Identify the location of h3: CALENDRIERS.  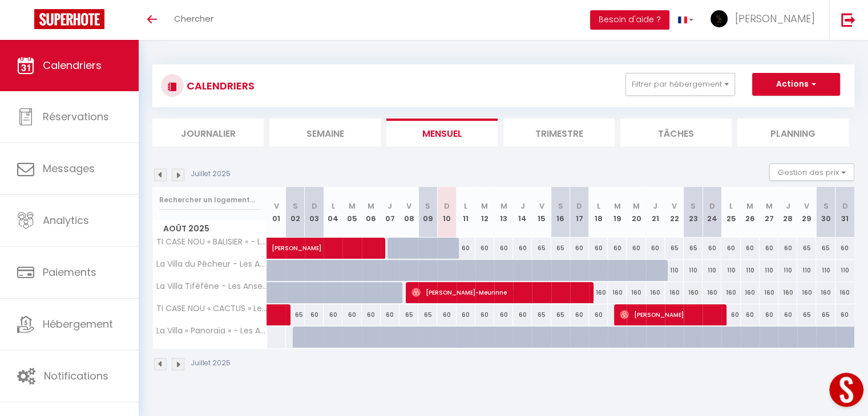
(219, 85).